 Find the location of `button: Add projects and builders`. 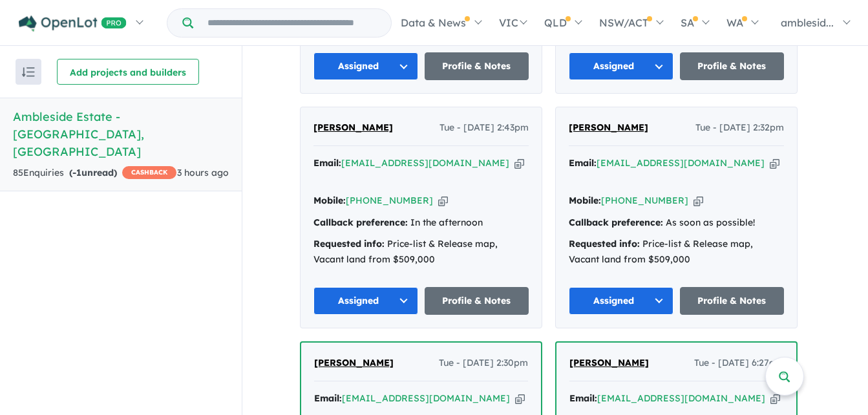

button: Add projects and builders is located at coordinates (128, 72).